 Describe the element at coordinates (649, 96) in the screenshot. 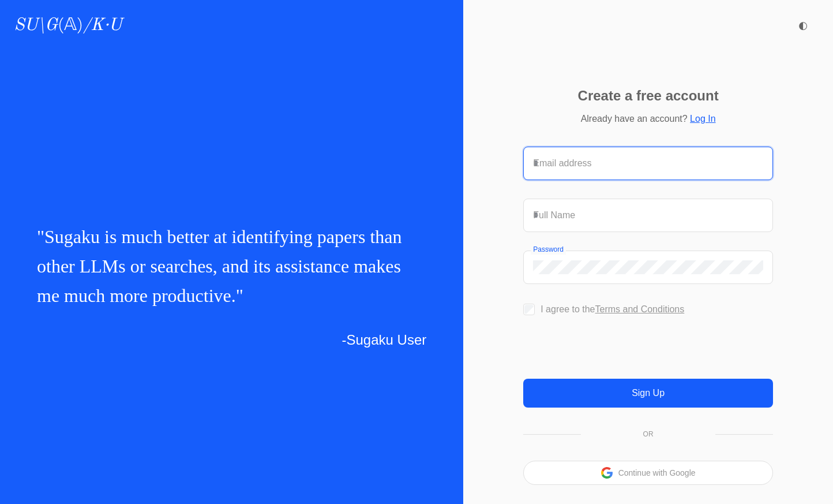

I see `p: Create a free account` at that location.